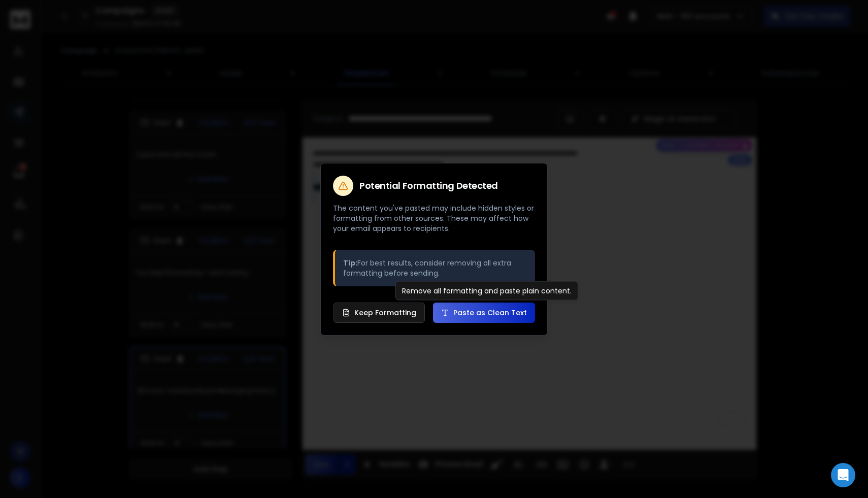 The width and height of the screenshot is (868, 498). What do you see at coordinates (434, 218) in the screenshot?
I see `p: The content you've pasted may include hidden styles or formatting from other sources. These may a...` at bounding box center [434, 218].